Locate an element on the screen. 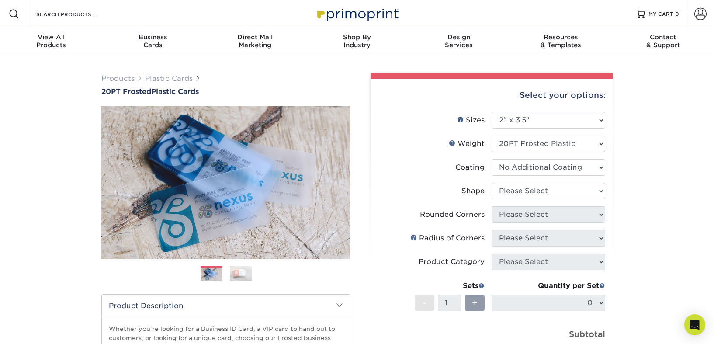  div: Industry is located at coordinates (356, 41).